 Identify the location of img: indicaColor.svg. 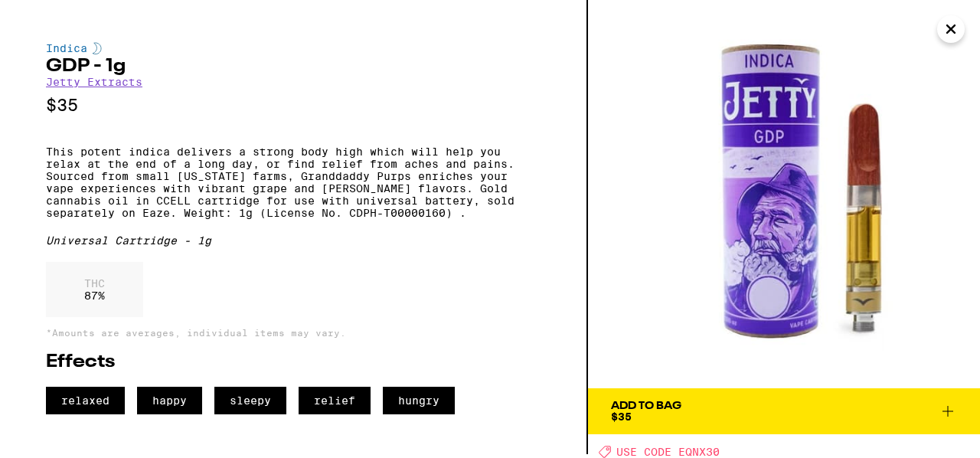
(97, 48).